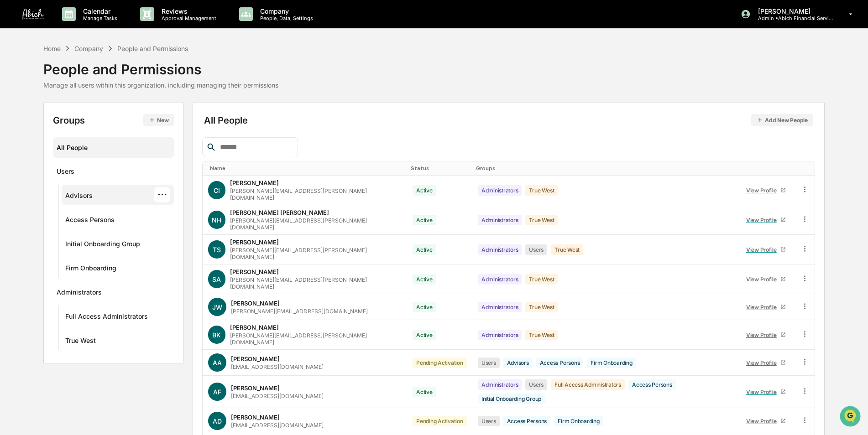  What do you see at coordinates (217, 335) in the screenshot?
I see `span: BK` at bounding box center [217, 335].